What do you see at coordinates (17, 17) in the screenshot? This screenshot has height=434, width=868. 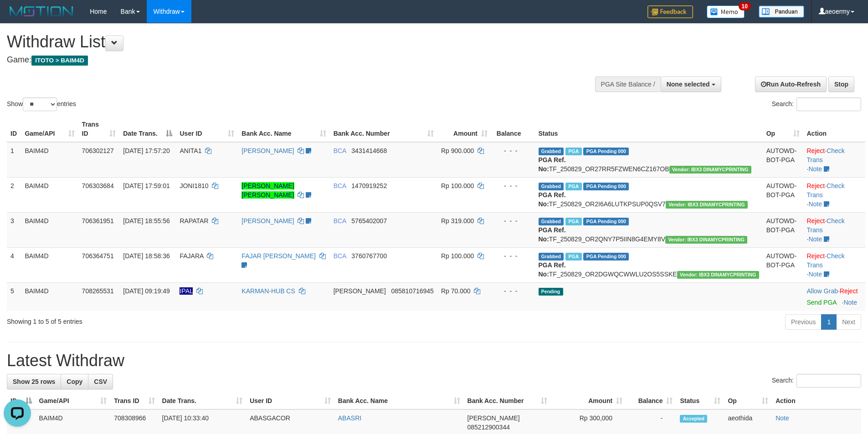 I see `button: Open LiveChat chat widget` at bounding box center [17, 17].